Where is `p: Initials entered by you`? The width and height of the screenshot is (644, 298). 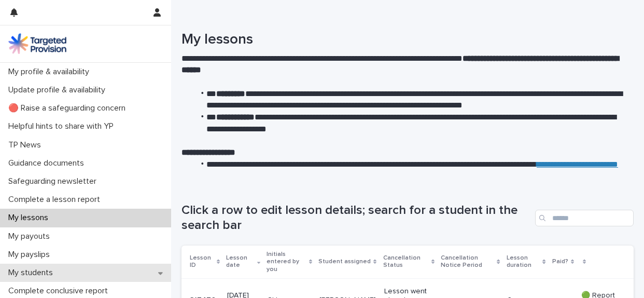 p: Initials entered by you is located at coordinates (287, 262).